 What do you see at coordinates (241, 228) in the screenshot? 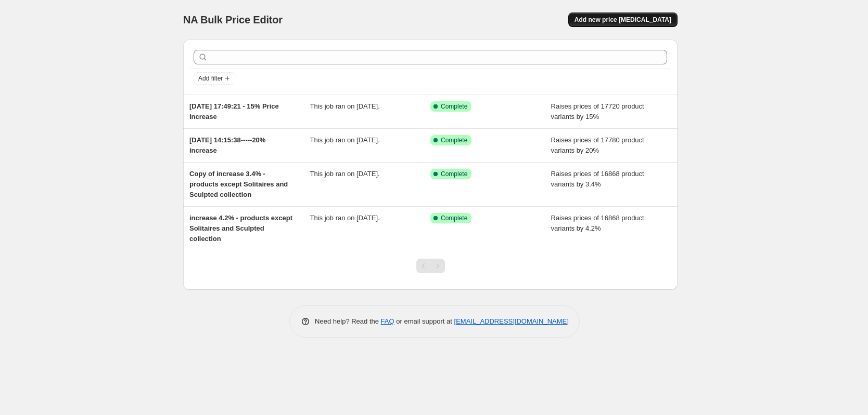
I see `span: increase 4.2% - products except Solitaires and Sculpted collection` at bounding box center [241, 228].